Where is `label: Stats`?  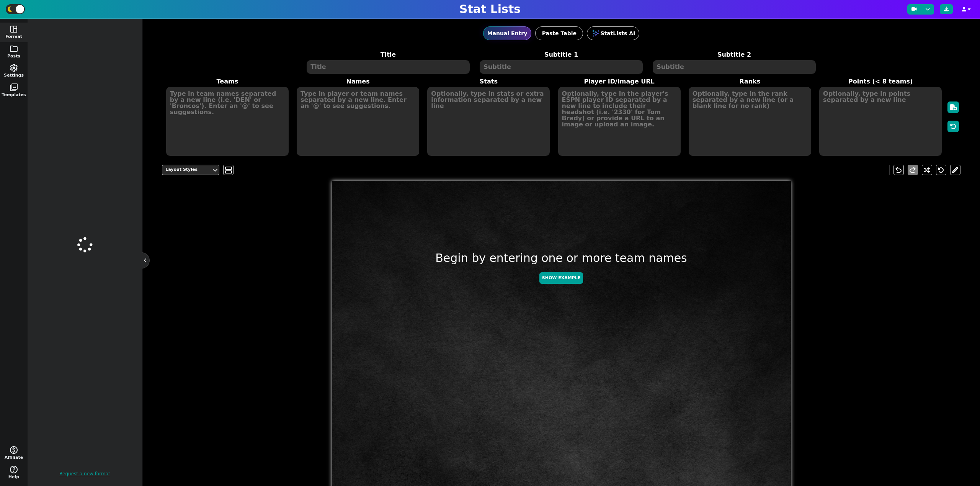 label: Stats is located at coordinates (489, 82).